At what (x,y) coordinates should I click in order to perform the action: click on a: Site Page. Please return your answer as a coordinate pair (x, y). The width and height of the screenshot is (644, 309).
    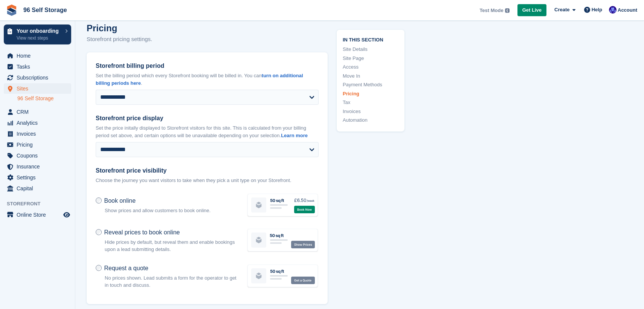
    Looking at the image, I should click on (370, 58).